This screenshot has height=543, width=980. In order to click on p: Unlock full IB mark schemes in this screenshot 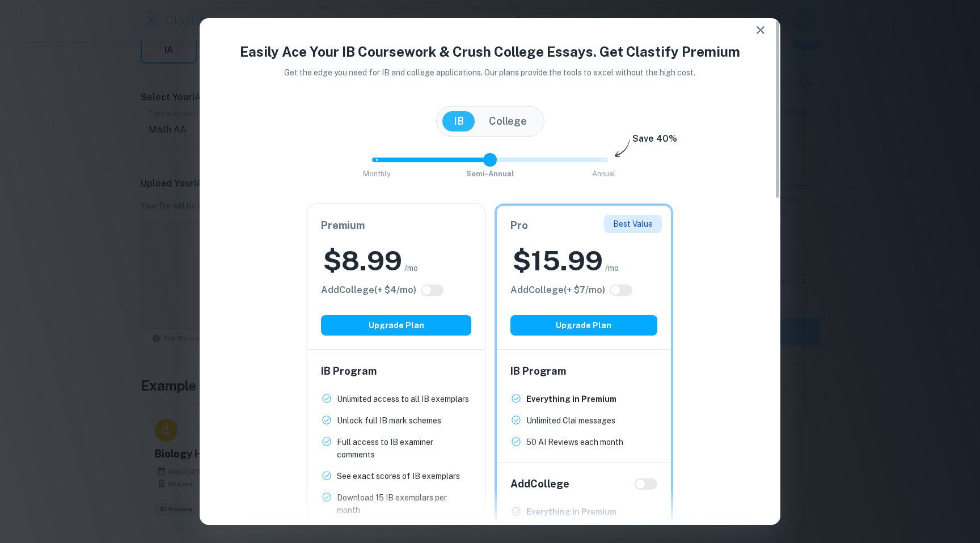, I will do `click(389, 421)`.